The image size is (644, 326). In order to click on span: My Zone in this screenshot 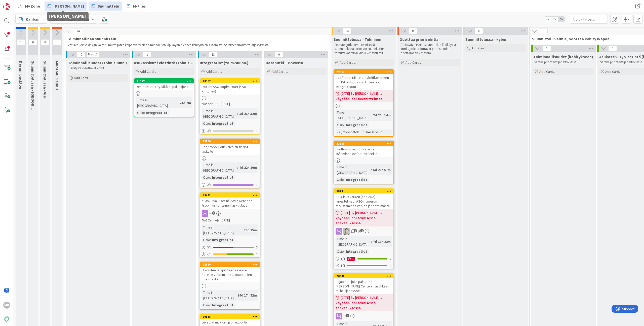, I will do `click(33, 6)`.